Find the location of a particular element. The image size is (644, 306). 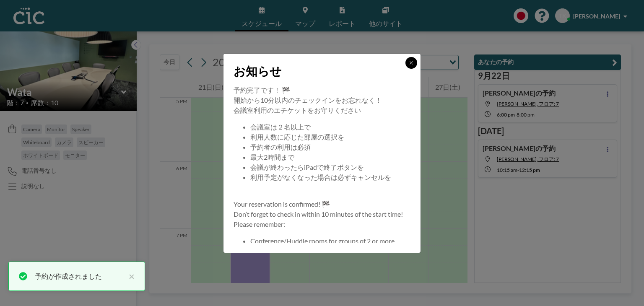

span: 利用予定がなくなった場合は必ずキャンセルを is located at coordinates (321, 177).